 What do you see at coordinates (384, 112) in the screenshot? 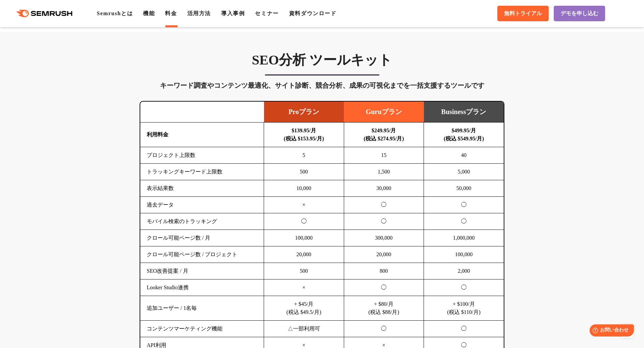
I see `td: Guruプラン` at bounding box center [384, 112].